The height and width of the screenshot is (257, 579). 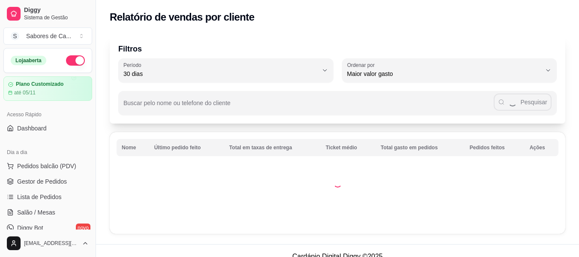 I want to click on span: 30 dias, so click(x=221, y=74).